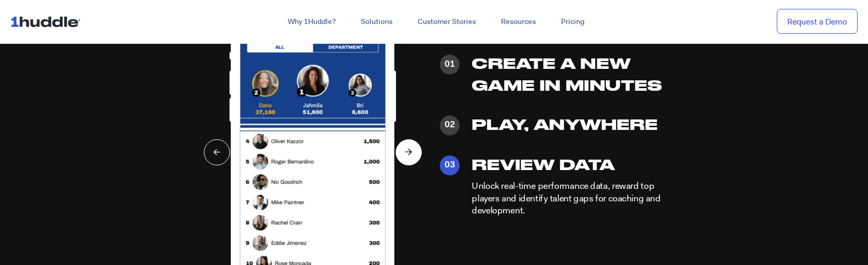 This screenshot has height=265, width=868. I want to click on h3: Create a New Game in Minutes, so click(571, 74).